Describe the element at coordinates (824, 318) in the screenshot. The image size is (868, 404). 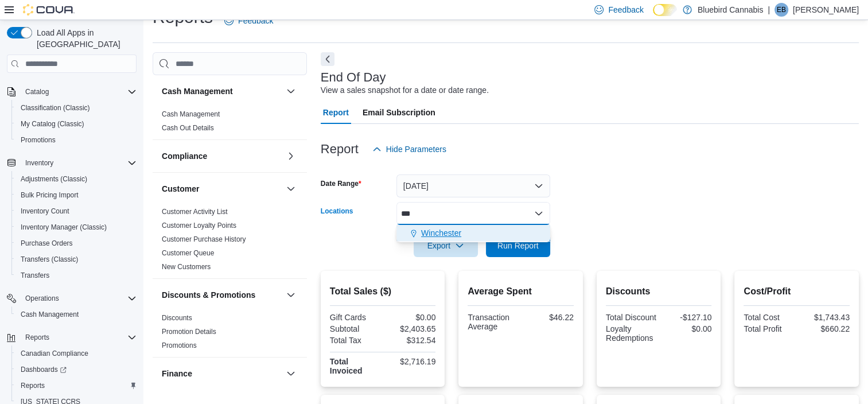
I see `div: $1,743.43` at that location.